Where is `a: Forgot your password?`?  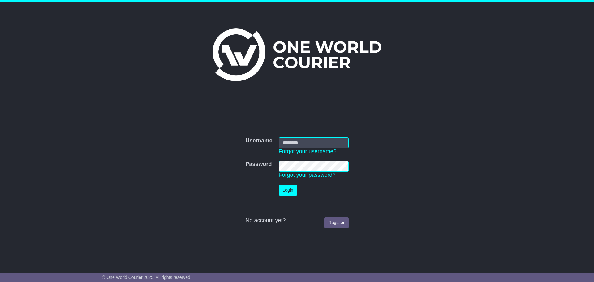 a: Forgot your password? is located at coordinates (307, 175).